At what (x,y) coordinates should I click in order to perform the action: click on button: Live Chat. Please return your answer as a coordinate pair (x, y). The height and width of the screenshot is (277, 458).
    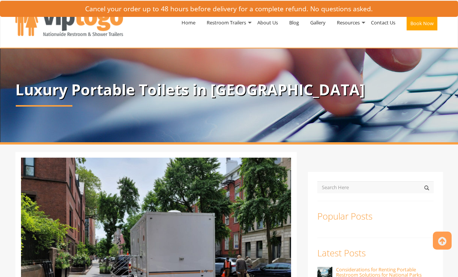
    Looking at the image, I should click on (443, 262).